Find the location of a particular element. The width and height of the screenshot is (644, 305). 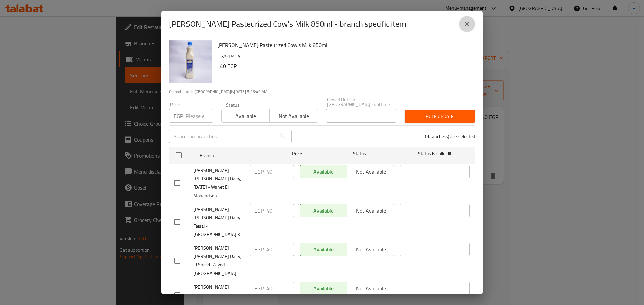

span: Available is located at coordinates (246, 116).